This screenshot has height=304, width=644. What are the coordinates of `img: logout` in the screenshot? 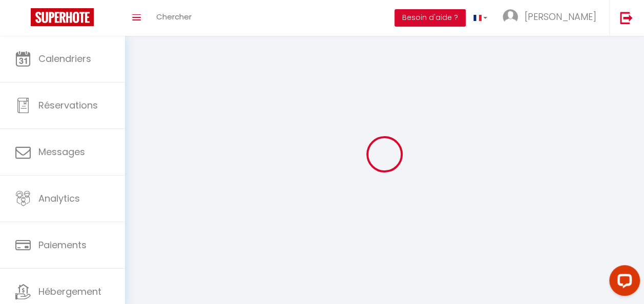 It's located at (626, 17).